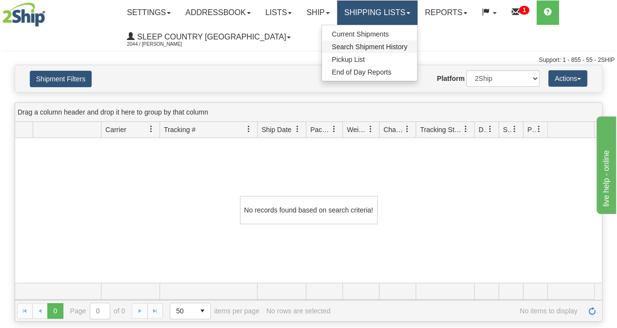  I want to click on a: Tracking # filter column settings, so click(249, 129).